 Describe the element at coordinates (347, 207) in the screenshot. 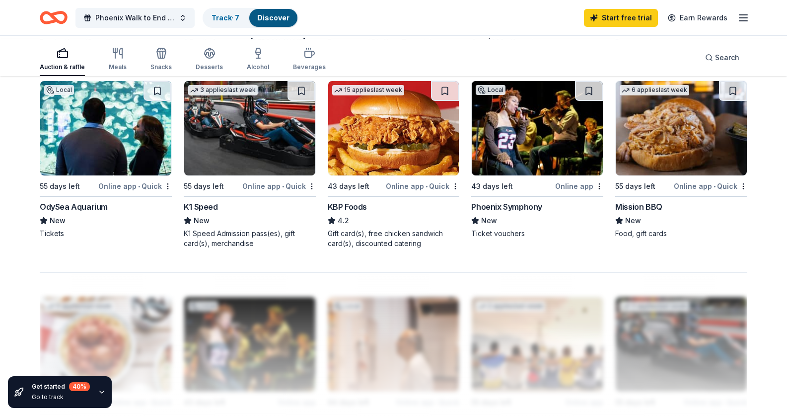

I see `div: KBP Foods` at that location.